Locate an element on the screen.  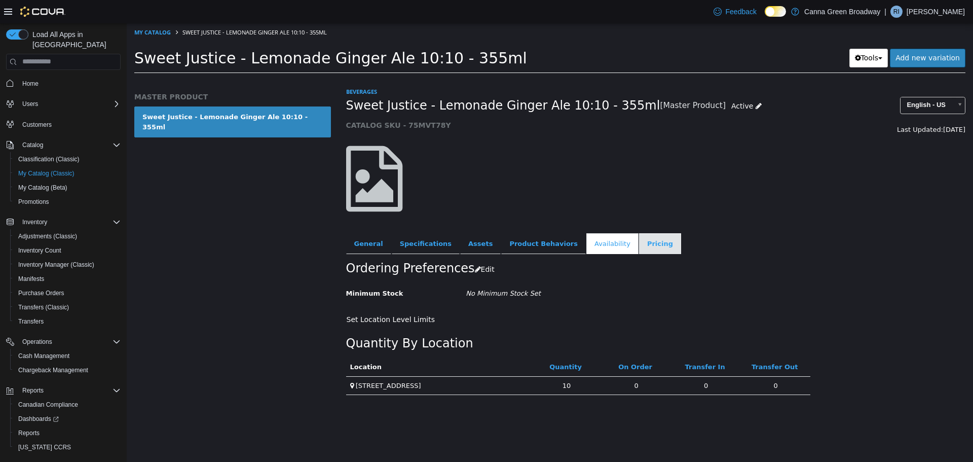
a: Canadian Compliance is located at coordinates (48, 404).